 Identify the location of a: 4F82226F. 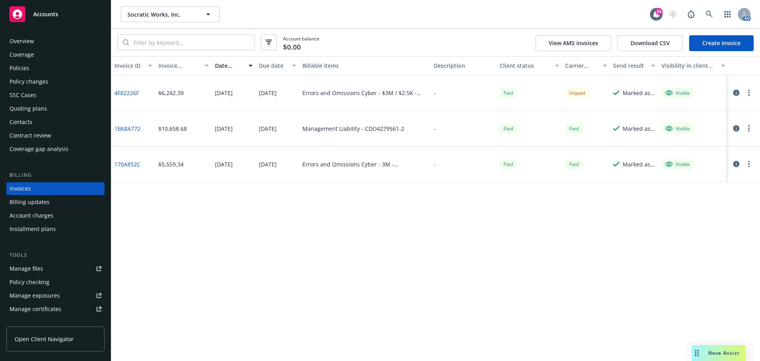
(127, 93).